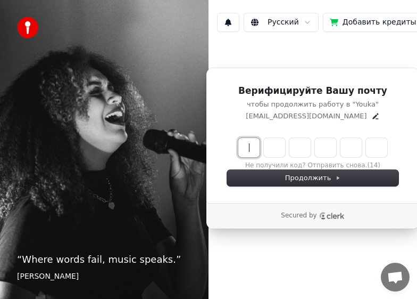 Image resolution: width=417 pixels, height=299 pixels. What do you see at coordinates (104, 259) in the screenshot?
I see `p: “ Where words fail, music speaks. ”` at bounding box center [104, 259].